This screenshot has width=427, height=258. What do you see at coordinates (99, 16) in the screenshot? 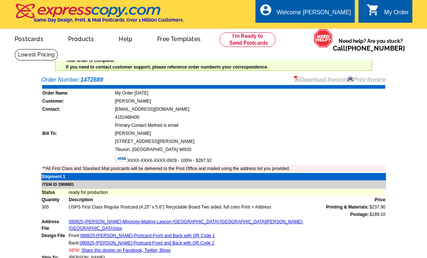
I see `a: Same Day Design, Print, & Mail Postcards. Over 1 Million Customers.` at bounding box center [99, 16].